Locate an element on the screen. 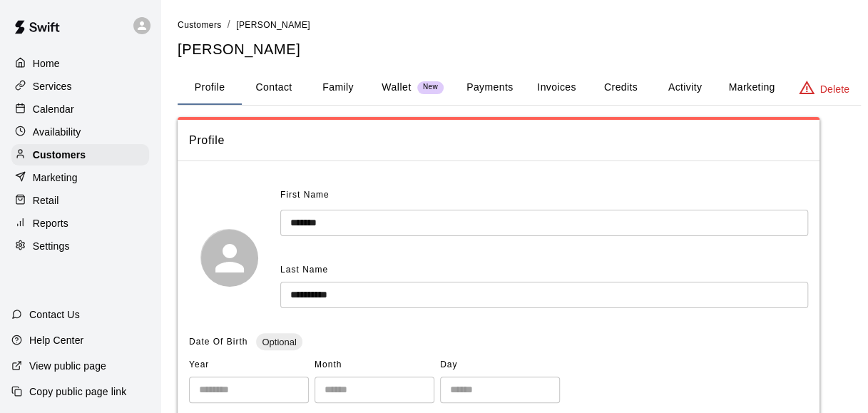  button: Family is located at coordinates (338, 87).